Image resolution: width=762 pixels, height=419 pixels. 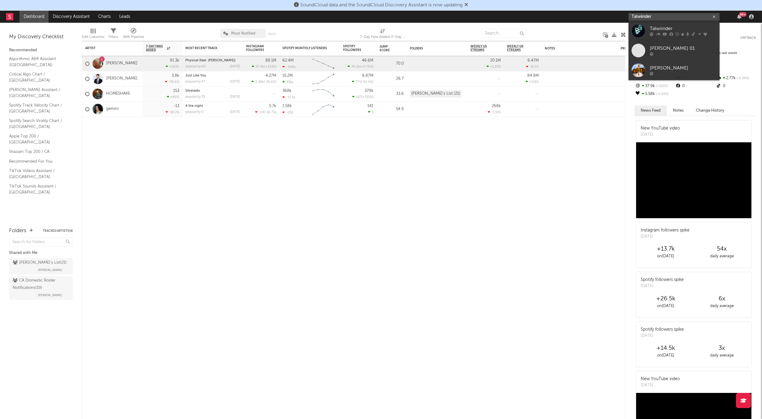 What do you see at coordinates (71, 17) in the screenshot?
I see `a: Discovery Assistant` at bounding box center [71, 17].